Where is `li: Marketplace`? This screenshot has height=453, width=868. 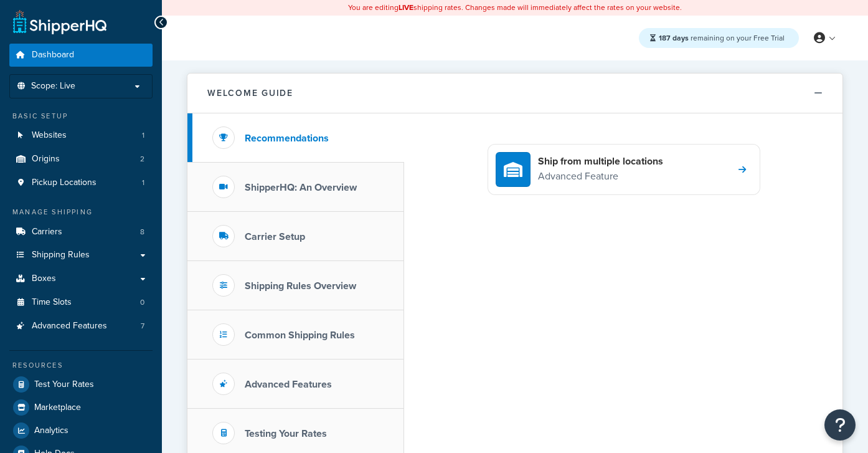
li: Marketplace is located at coordinates (81, 407).